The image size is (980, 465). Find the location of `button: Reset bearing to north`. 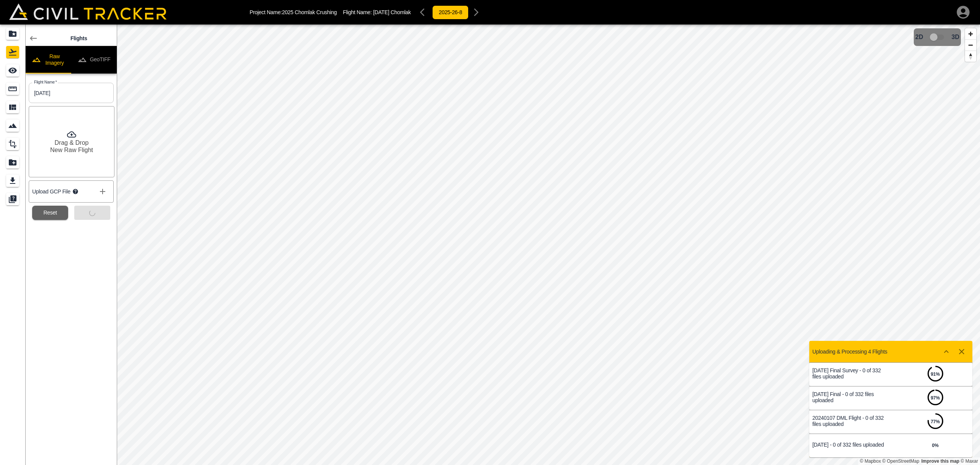

button: Reset bearing to north is located at coordinates (970, 56).